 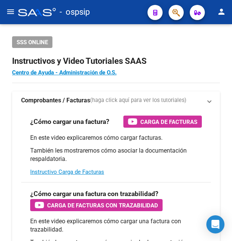 I want to click on mat-icon: person, so click(x=222, y=12).